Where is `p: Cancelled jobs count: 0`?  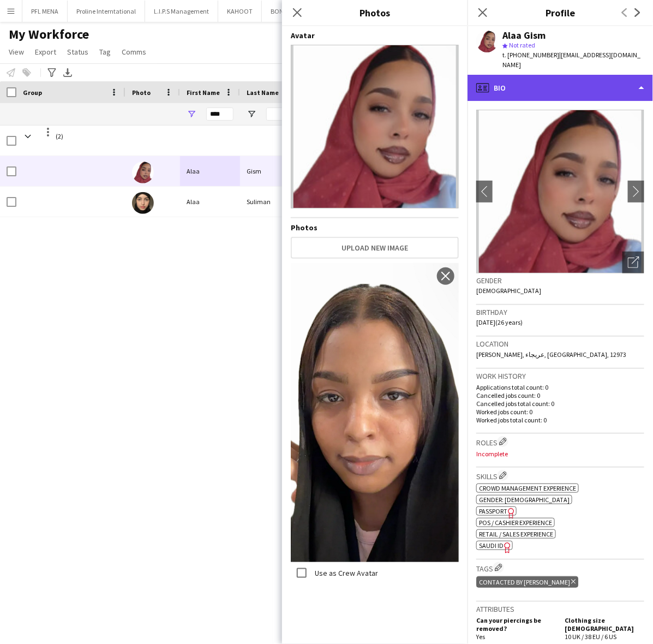
p: Cancelled jobs count: 0 is located at coordinates (560, 395).